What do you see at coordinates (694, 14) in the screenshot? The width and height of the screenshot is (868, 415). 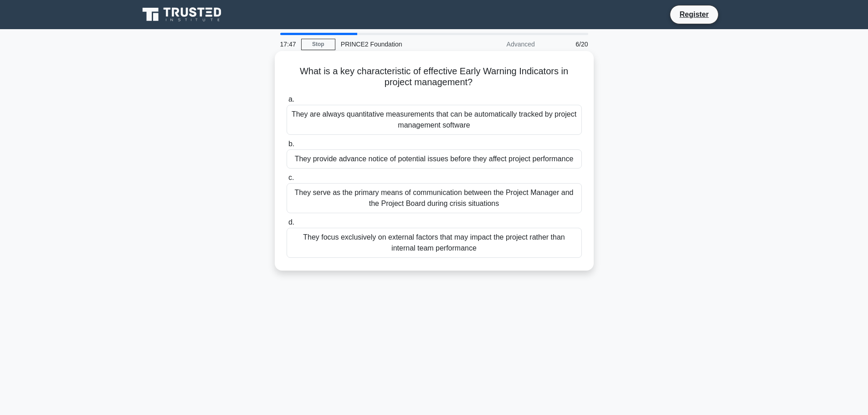 I see `a: Register` at bounding box center [694, 14].